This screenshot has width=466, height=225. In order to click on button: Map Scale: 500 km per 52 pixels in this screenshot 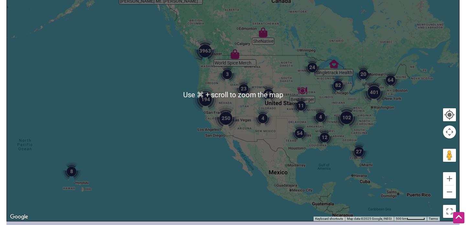, I will do `click(410, 219)`.